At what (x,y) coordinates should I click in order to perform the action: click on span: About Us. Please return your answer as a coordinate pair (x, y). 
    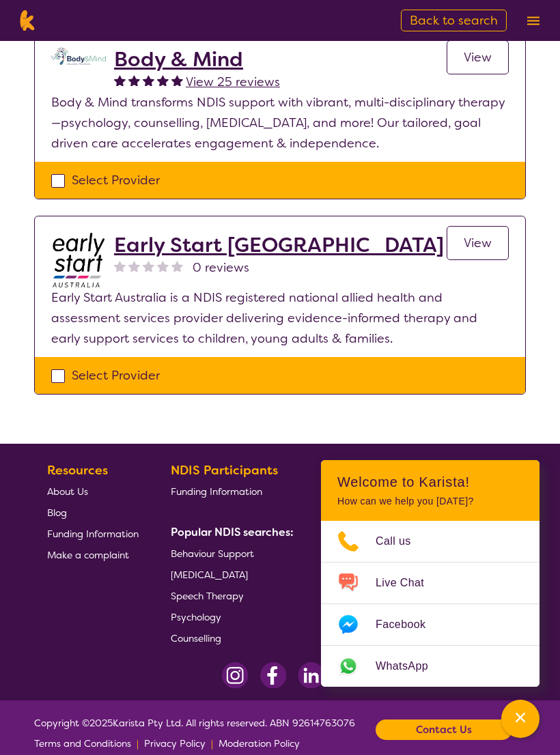
    Looking at the image, I should click on (68, 491).